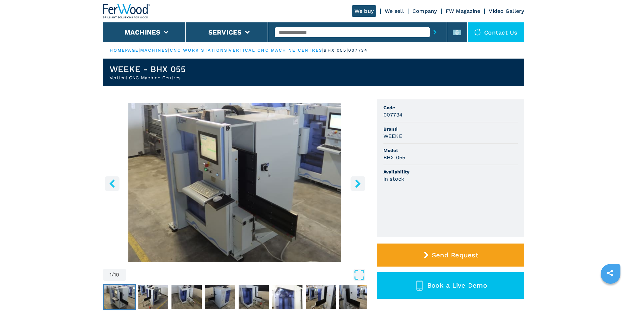 The width and height of the screenshot is (627, 311). What do you see at coordinates (496, 32) in the screenshot?
I see `div: Contact us` at bounding box center [496, 32].